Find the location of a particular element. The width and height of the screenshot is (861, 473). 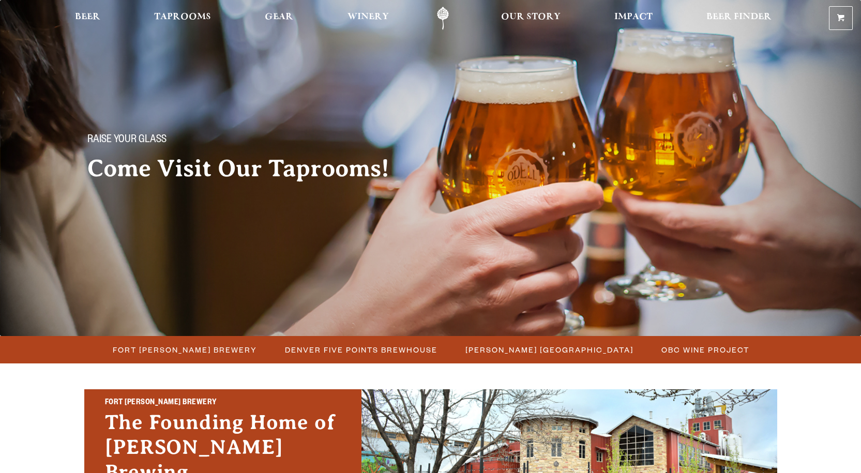

span: Denver Five Points Brewhouse is located at coordinates (361, 350).